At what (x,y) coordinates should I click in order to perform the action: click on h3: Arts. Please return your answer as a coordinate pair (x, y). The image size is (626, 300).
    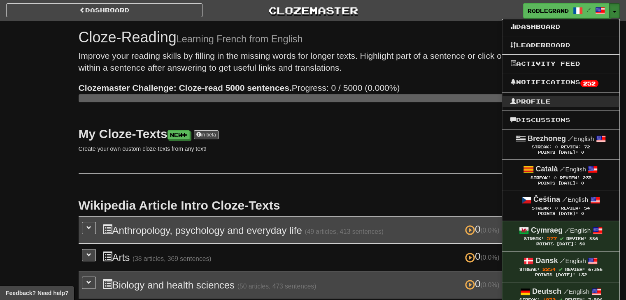
    Looking at the image, I should click on (323, 257).